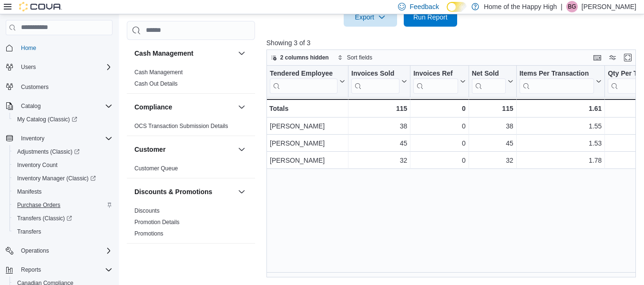 Image resolution: width=644 pixels, height=285 pixels. Describe the element at coordinates (572, 6) in the screenshot. I see `span: BG` at that location.